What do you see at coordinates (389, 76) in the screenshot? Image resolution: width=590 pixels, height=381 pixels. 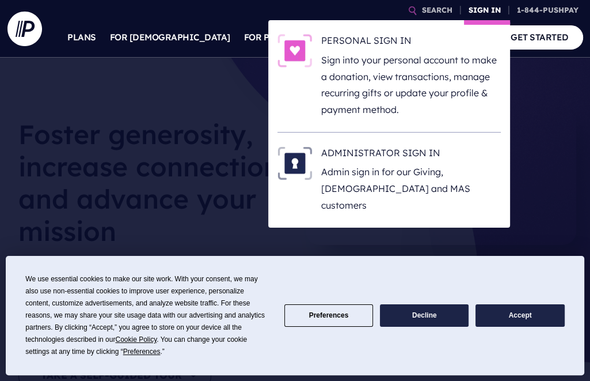 I see `a: PERSONAL SIGN IN - Illustration PERSONAL SIGN IN Sign into your personal account to make a donati...` at bounding box center [389, 76].